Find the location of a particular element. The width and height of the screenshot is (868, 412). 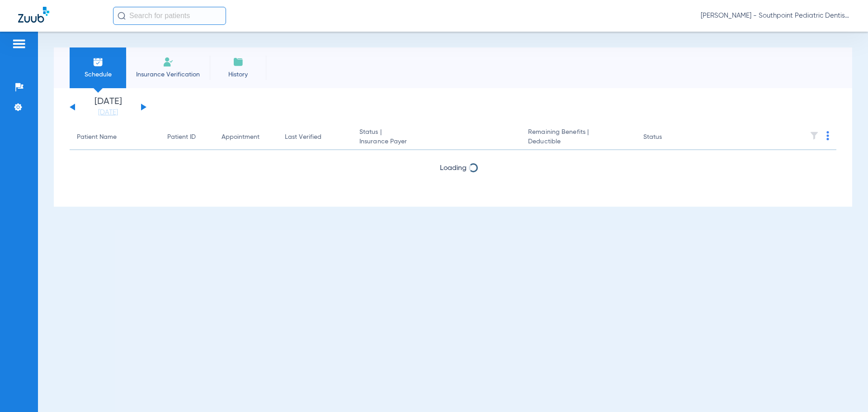

th: Status is located at coordinates (666, 138).